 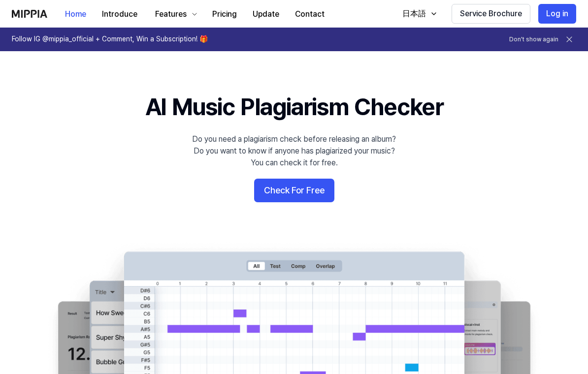 I want to click on button: 日本語, so click(x=418, y=14).